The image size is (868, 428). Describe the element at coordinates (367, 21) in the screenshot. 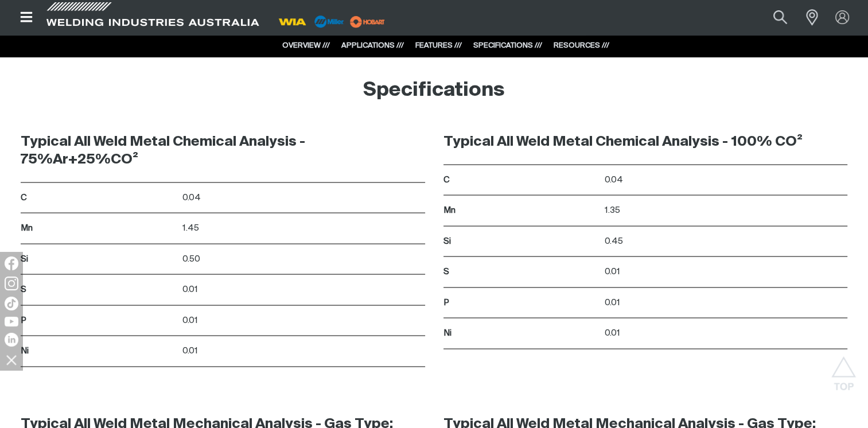

I see `a: miller` at that location.